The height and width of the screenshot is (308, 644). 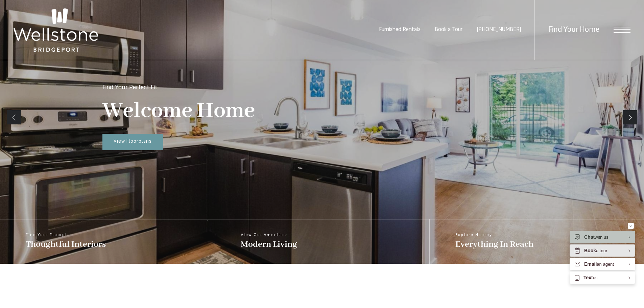 What do you see at coordinates (574, 29) in the screenshot?
I see `span: Find Your Home` at bounding box center [574, 29].